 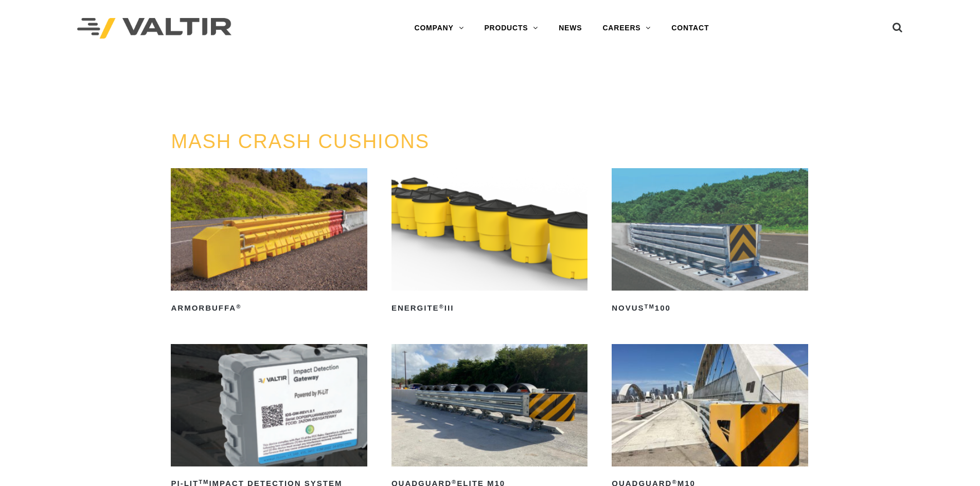 What do you see at coordinates (489, 243) in the screenshot?
I see `a: ENERGITE®III` at bounding box center [489, 243].